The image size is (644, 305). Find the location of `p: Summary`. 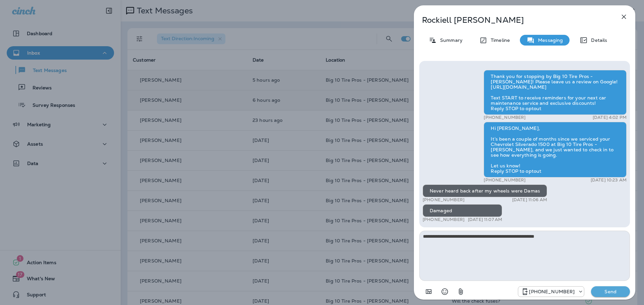

p: Summary is located at coordinates (450, 40).